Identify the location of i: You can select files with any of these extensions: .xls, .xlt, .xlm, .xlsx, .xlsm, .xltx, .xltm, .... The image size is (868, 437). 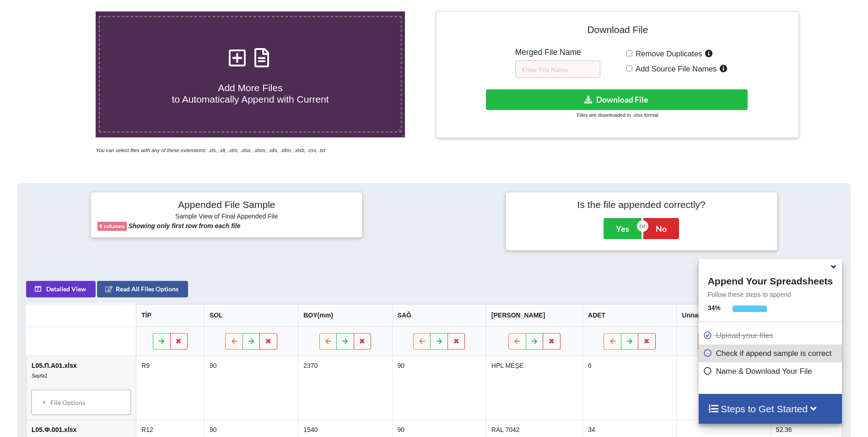
(211, 150).